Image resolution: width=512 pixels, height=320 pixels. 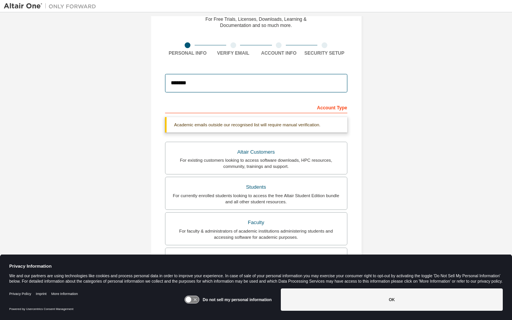 I want to click on div: Students, so click(x=256, y=187).